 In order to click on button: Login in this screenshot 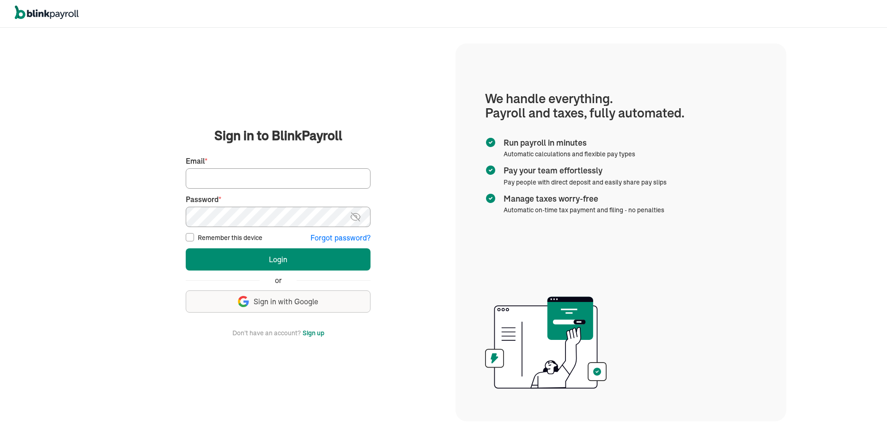, I will do `click(278, 259)`.